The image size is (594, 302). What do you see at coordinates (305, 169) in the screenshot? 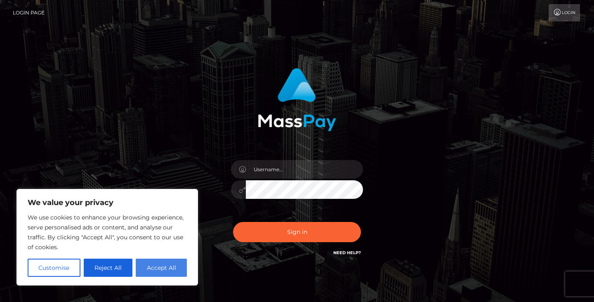
I see `input: Username...` at bounding box center [305, 169].